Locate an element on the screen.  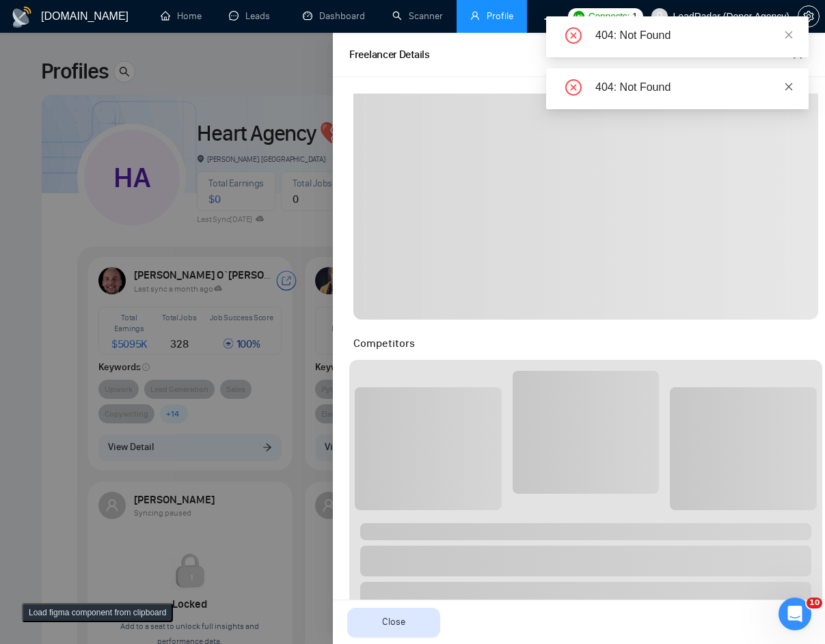
span: 1 is located at coordinates (635, 16).